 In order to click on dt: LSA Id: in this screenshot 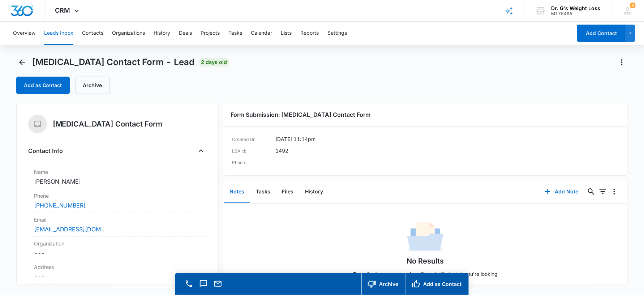, I will do `click(254, 151)`.